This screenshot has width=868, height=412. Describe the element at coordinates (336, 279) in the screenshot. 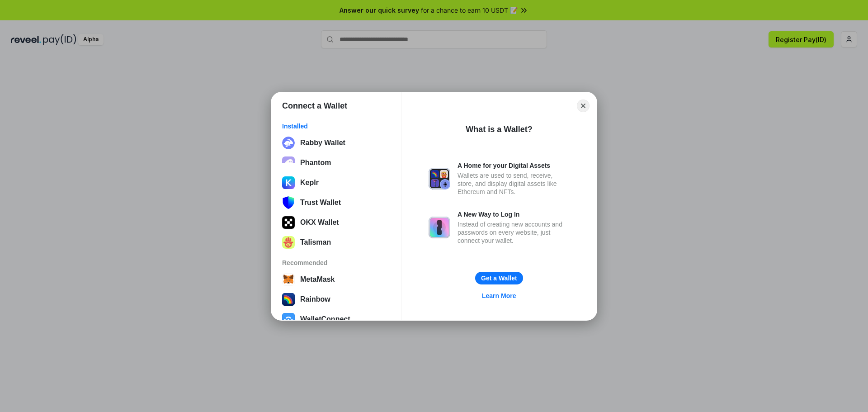

I see `button: MetaMask` at that location.